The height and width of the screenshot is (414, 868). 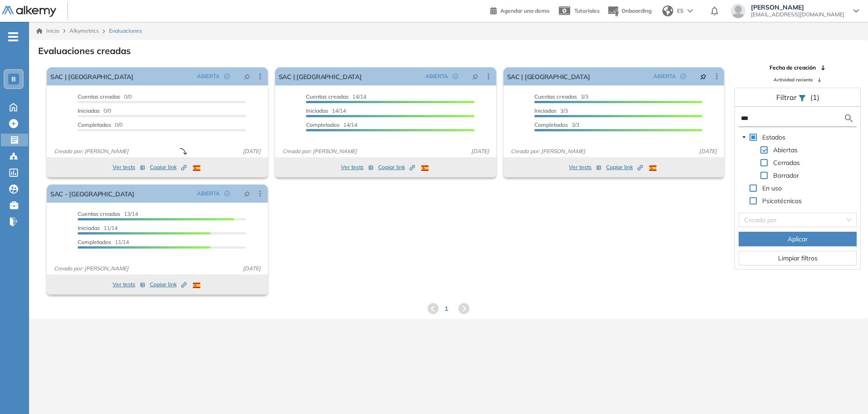 What do you see at coordinates (587, 11) in the screenshot?
I see `span: Tutoriales` at bounding box center [587, 11].